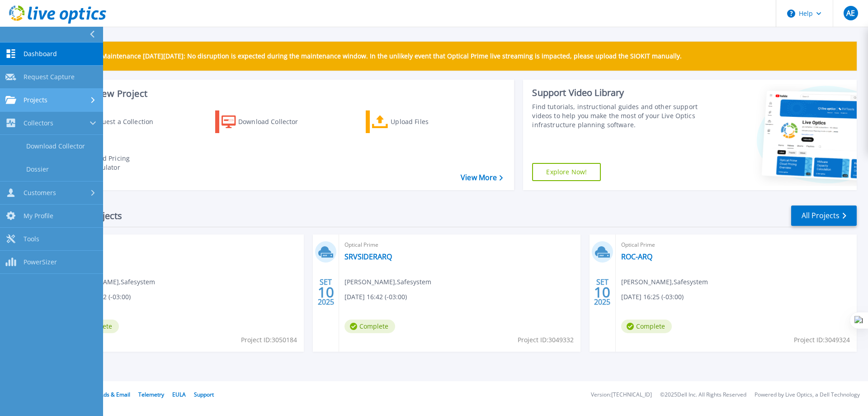 The image size is (868, 416). I want to click on div: Cloud Pricing Calculator, so click(125, 163).